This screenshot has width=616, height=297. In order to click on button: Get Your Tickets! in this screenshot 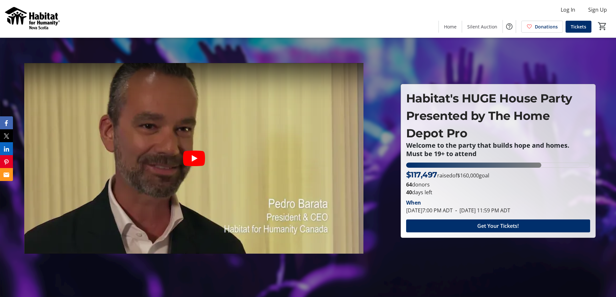, I will do `click(498, 226)`.